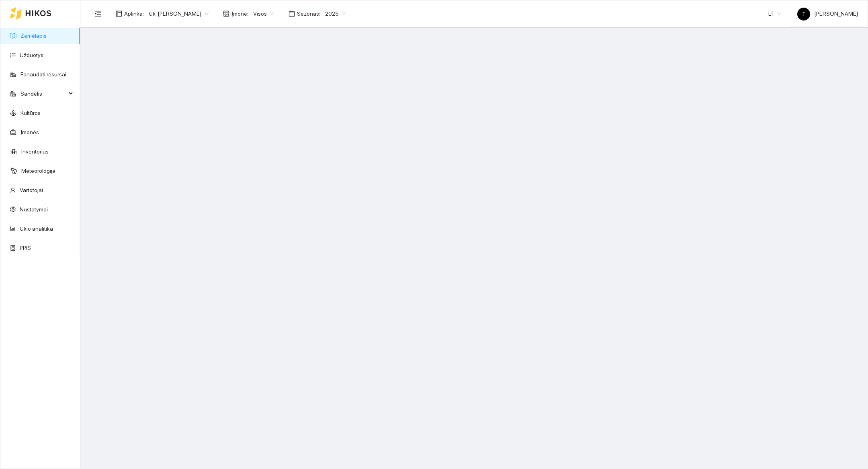  Describe the element at coordinates (31, 190) in the screenshot. I see `a: Vartotojai` at that location.